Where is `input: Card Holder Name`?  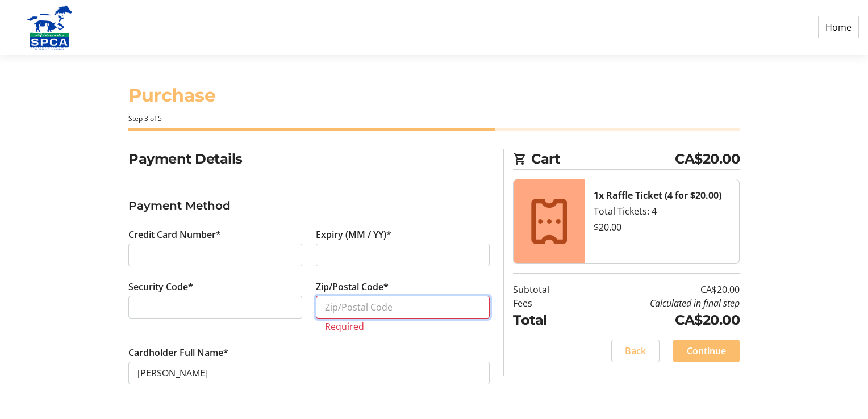
input: Card Holder Name is located at coordinates (309, 373).